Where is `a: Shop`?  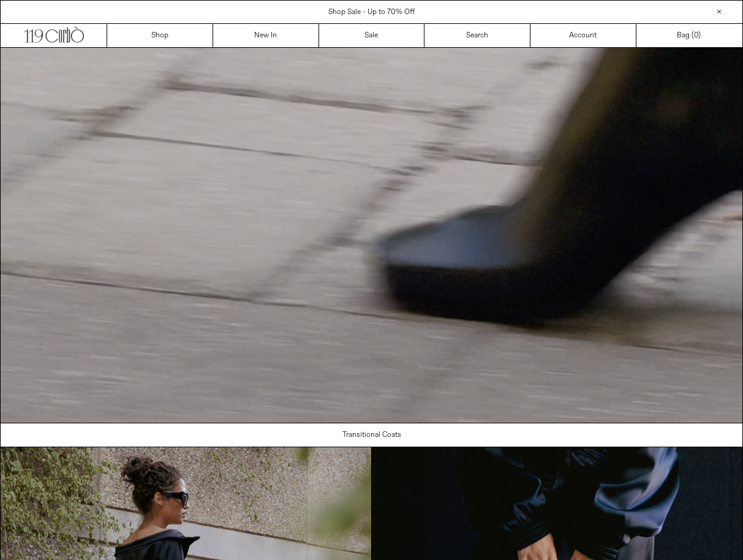
a: Shop is located at coordinates (160, 36).